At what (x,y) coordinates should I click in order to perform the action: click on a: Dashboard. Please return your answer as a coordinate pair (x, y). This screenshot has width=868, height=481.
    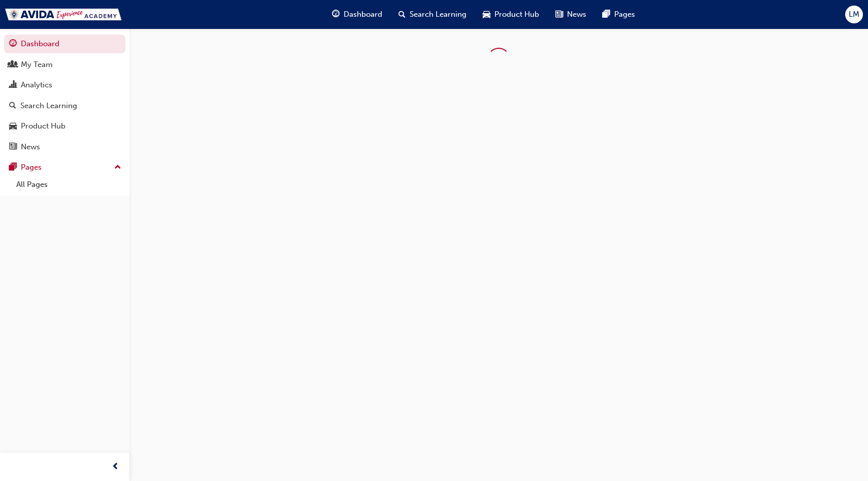
    Looking at the image, I should click on (65, 44).